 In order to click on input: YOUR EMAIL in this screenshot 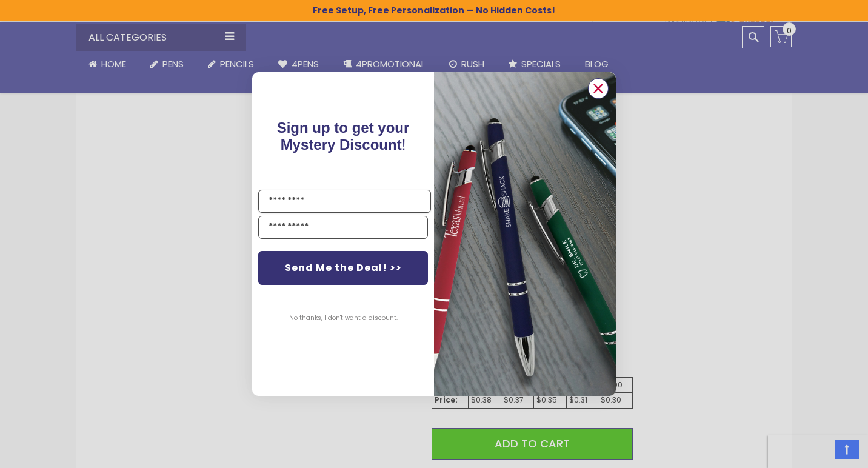, I will do `click(343, 227)`.